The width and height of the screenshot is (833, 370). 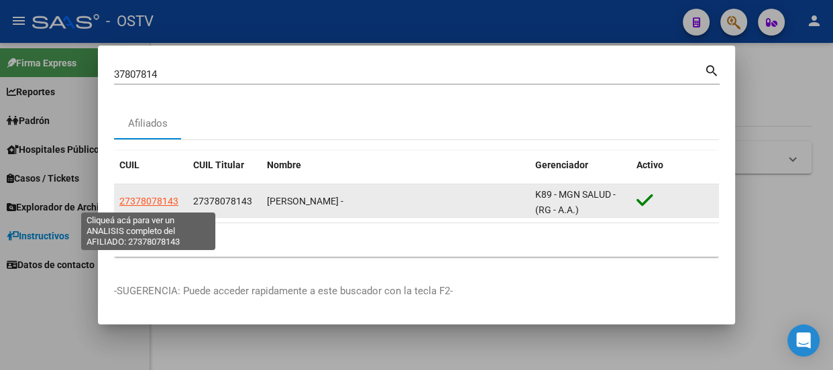 What do you see at coordinates (580, 165) in the screenshot?
I see `datatable-header-cell: Gerenciador` at bounding box center [580, 165].